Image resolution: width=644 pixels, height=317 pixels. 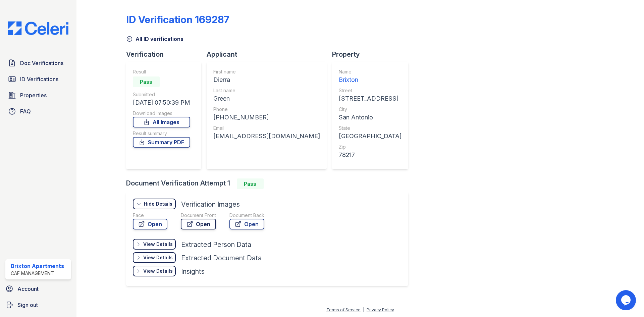 I want to click on span: Sign out, so click(x=27, y=305).